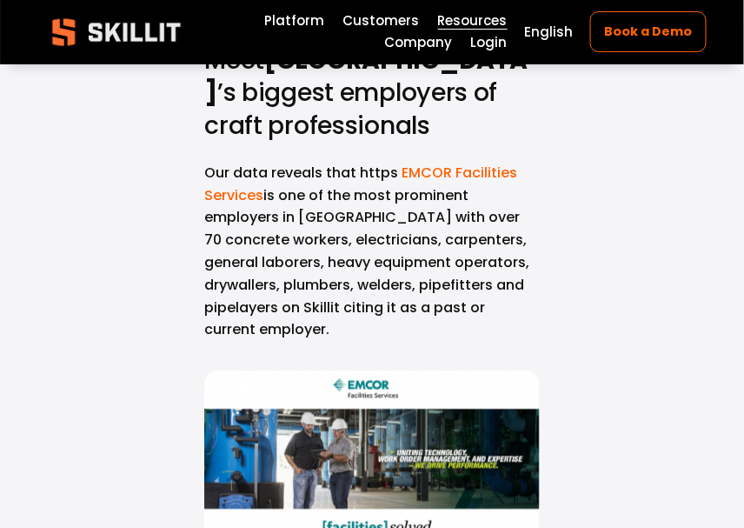 The width and height of the screenshot is (744, 528). What do you see at coordinates (116, 32) in the screenshot?
I see `a: Skillit` at bounding box center [116, 32].